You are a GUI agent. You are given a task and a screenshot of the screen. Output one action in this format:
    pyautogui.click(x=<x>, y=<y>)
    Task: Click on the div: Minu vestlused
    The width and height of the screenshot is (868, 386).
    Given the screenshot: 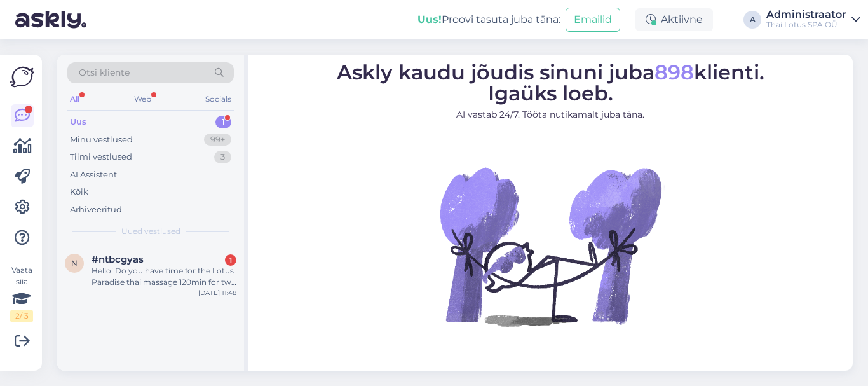 What is the action you would take?
    pyautogui.click(x=101, y=140)
    